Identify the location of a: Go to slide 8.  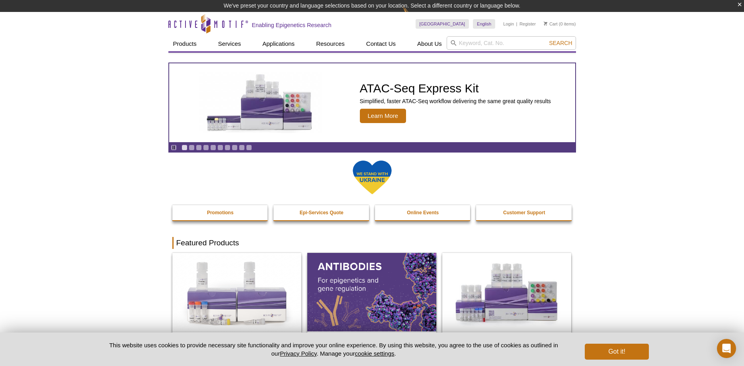
(235, 147).